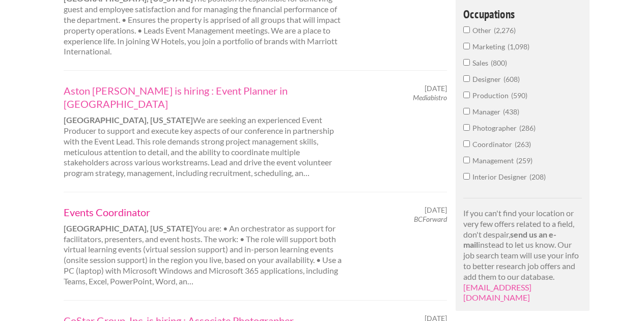 The image size is (644, 321). I want to click on input: Marketing1,098, so click(466, 46).